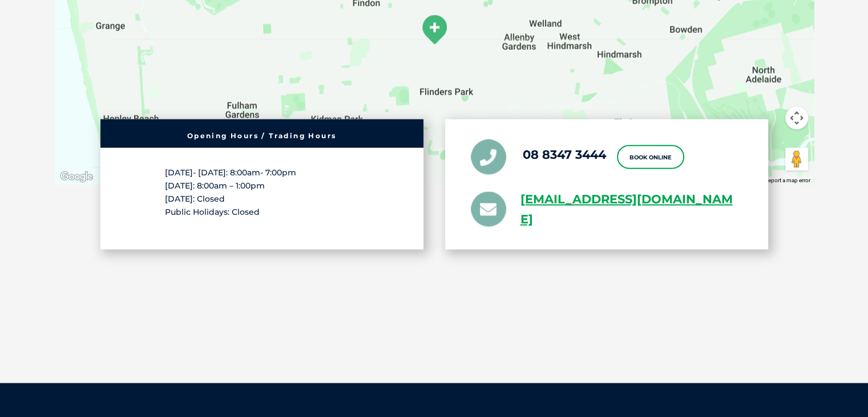  What do you see at coordinates (564, 154) in the screenshot?
I see `a: 08 8347 3444` at bounding box center [564, 154].